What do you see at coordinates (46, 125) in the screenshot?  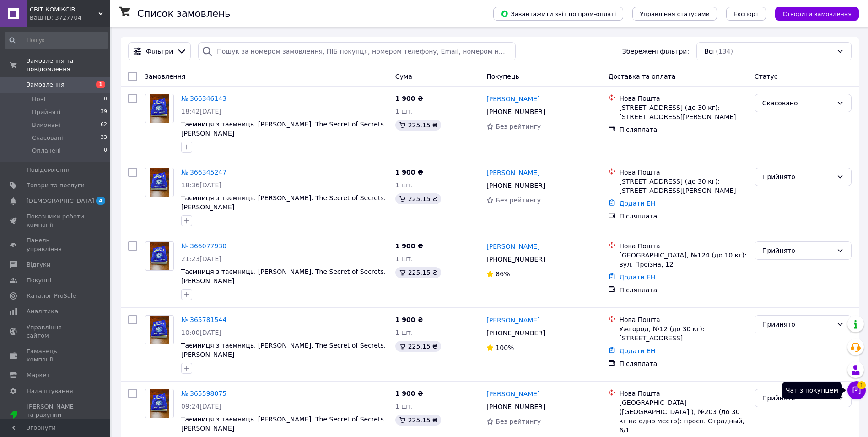 I see `span: Виконані` at bounding box center [46, 125].